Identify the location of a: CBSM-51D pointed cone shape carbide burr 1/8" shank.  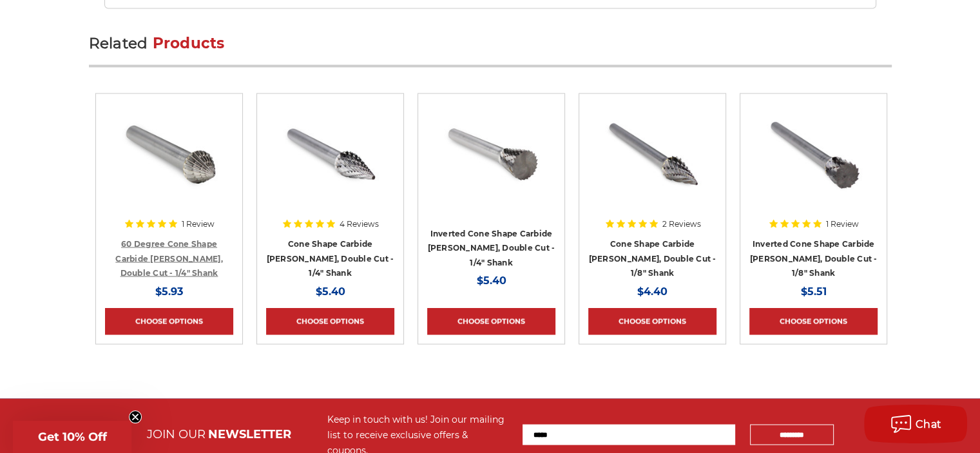
(652, 164).